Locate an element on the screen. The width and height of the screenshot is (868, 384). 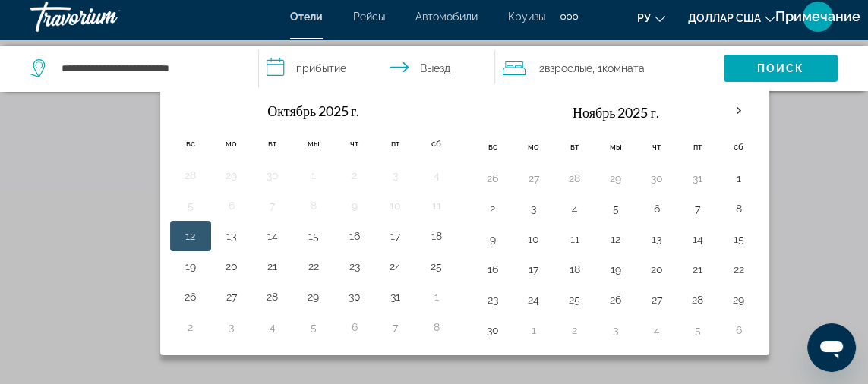
a: Отели is located at coordinates (306, 17).